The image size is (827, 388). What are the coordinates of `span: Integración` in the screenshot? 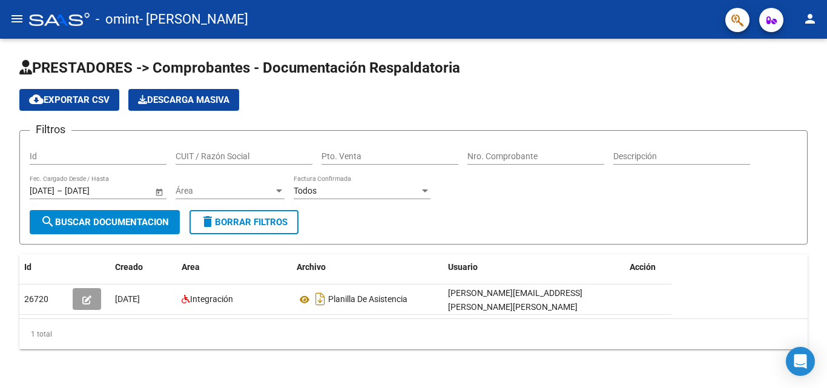 It's located at (211, 299).